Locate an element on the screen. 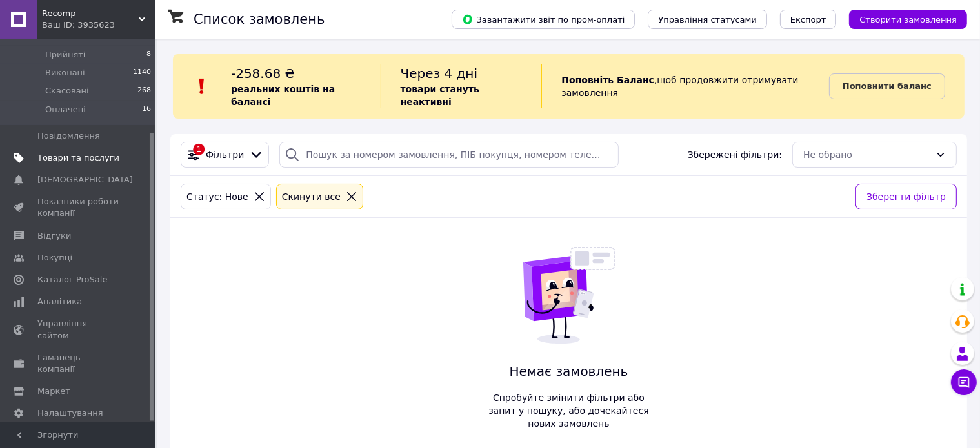 The width and height of the screenshot is (980, 448). b: реальних коштів на балансі is located at coordinates (282, 96).